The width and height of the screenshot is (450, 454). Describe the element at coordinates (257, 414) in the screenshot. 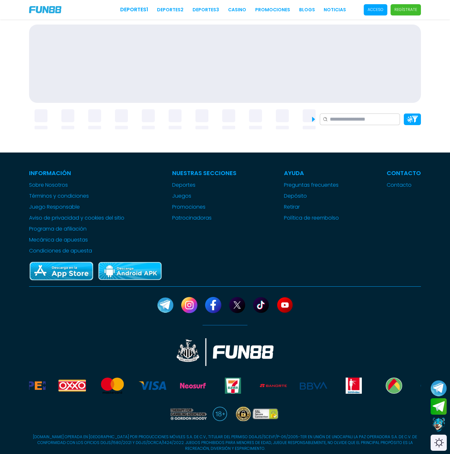

I see `img: SSL` at that location.